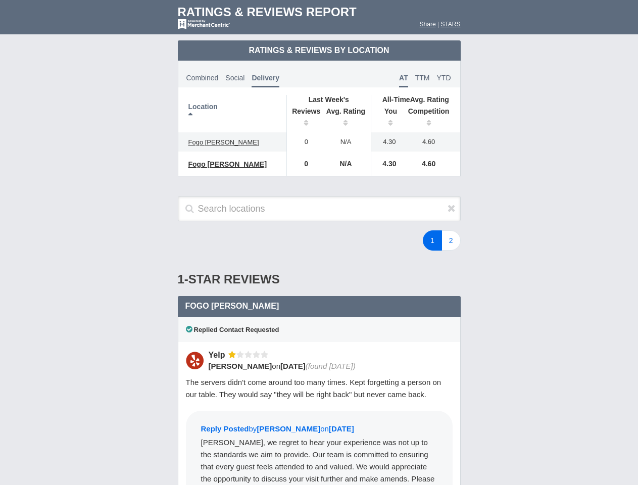 The width and height of the screenshot is (638, 485). Describe the element at coordinates (203, 24) in the screenshot. I see `img: mc-powered-by-logo-white-103.png` at that location.